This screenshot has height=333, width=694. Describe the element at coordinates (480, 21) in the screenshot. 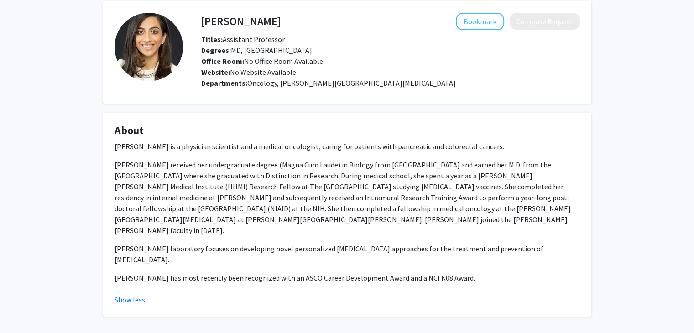

I see `button: Add Neeha Zaidi to Bookmarks` at that location.